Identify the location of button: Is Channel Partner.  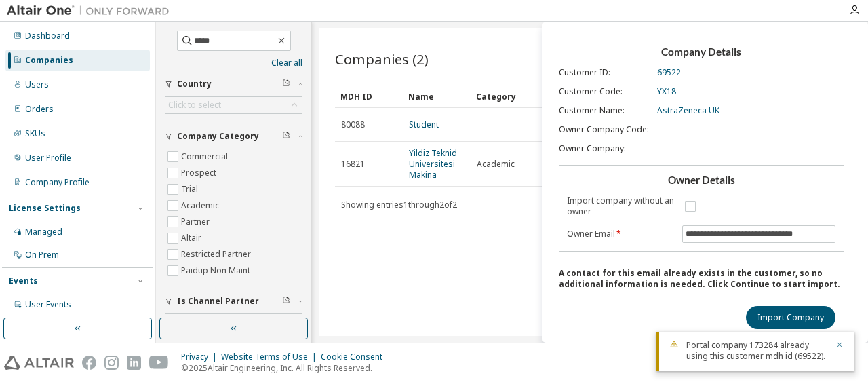
(234, 301).